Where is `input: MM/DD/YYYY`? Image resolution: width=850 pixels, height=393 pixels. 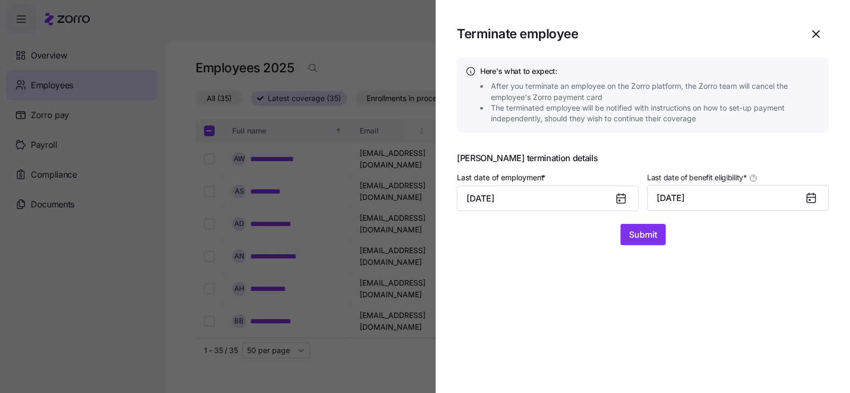 input: MM/DD/YYYY is located at coordinates (548, 198).